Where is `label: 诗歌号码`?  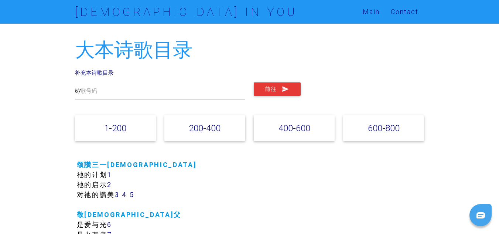
label: 诗歌号码 is located at coordinates (86, 91).